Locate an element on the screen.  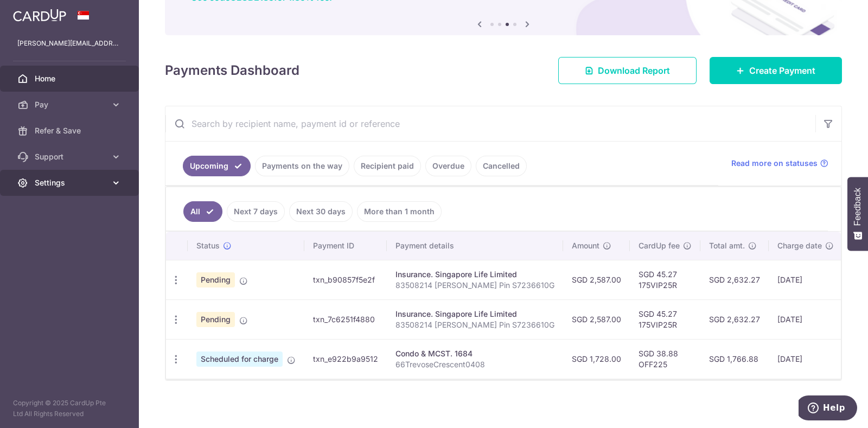
th: Payment ID is located at coordinates (345, 246).